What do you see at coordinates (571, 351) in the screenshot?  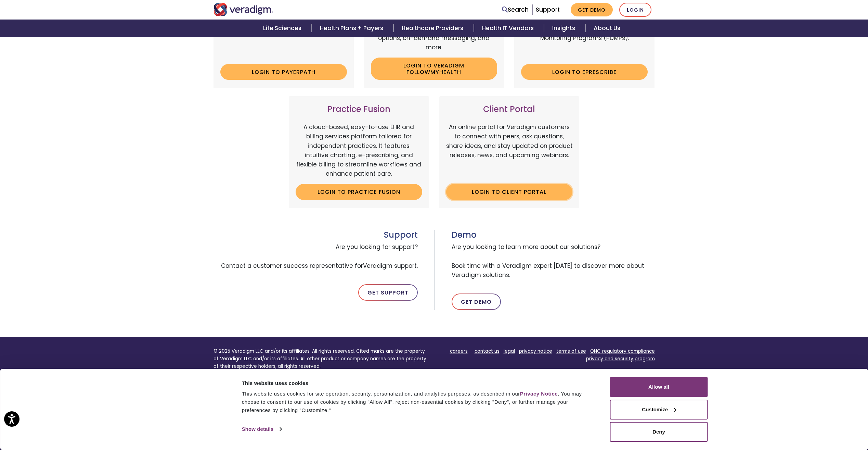 I see `a: terms of use` at bounding box center [571, 351].